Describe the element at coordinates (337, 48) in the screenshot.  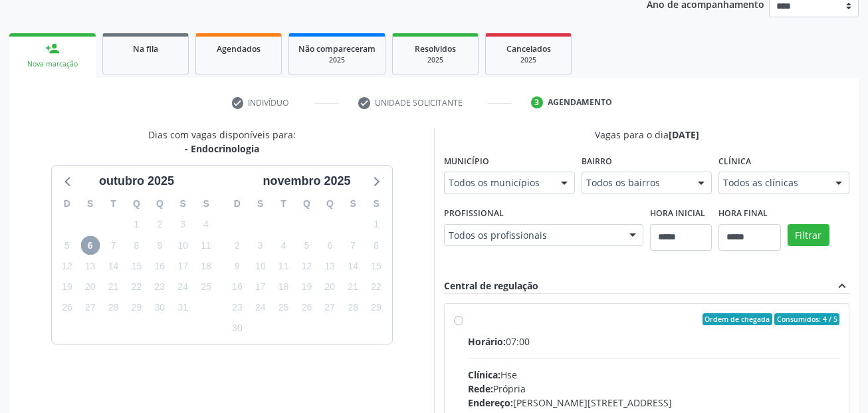
I see `span: Não compareceram` at that location.